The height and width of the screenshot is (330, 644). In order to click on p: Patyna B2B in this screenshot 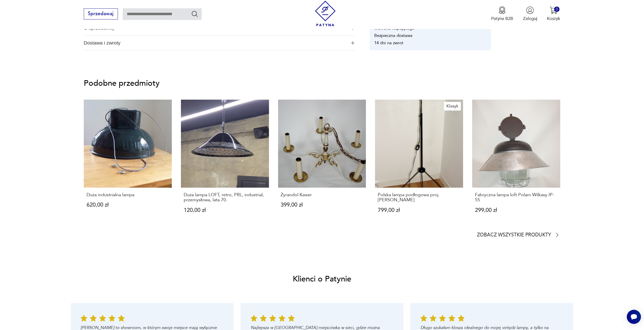, I will do `click(502, 18)`.